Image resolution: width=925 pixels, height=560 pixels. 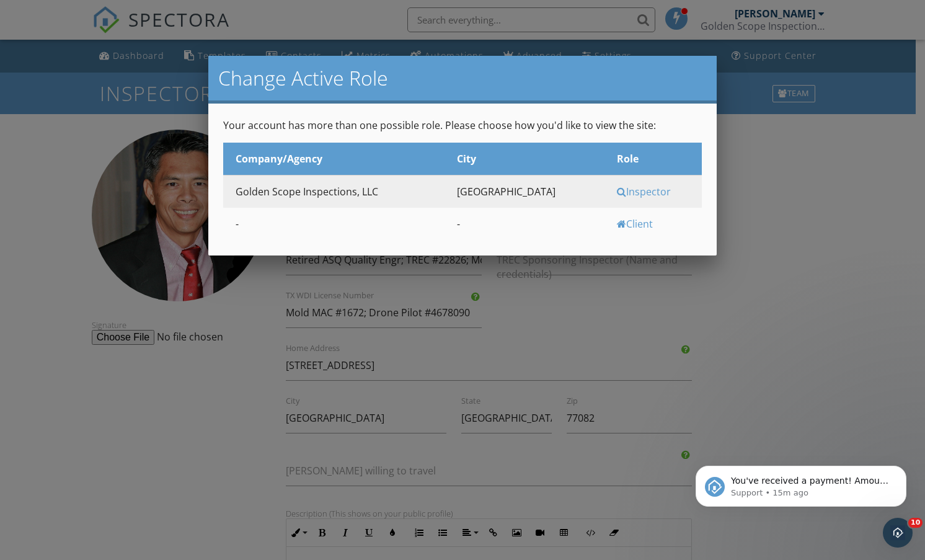 I want to click on div: Client, so click(x=658, y=224).